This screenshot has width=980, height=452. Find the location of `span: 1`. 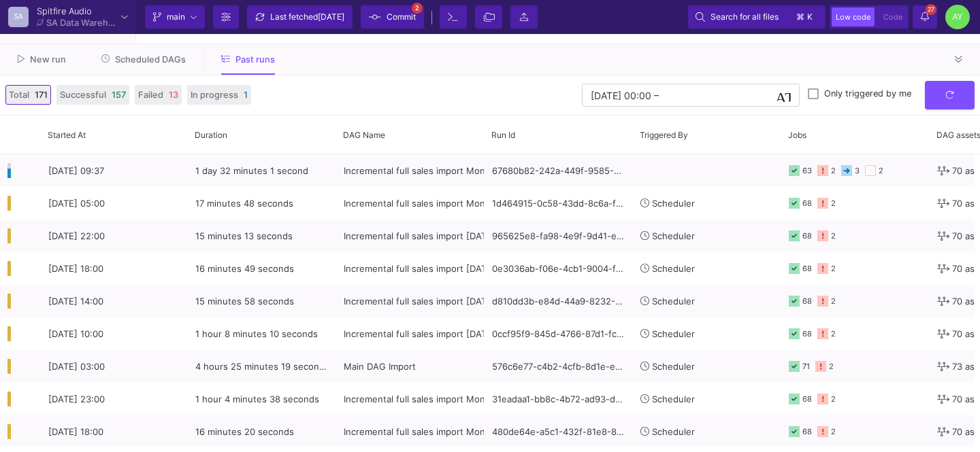

span: 1 is located at coordinates (246, 95).